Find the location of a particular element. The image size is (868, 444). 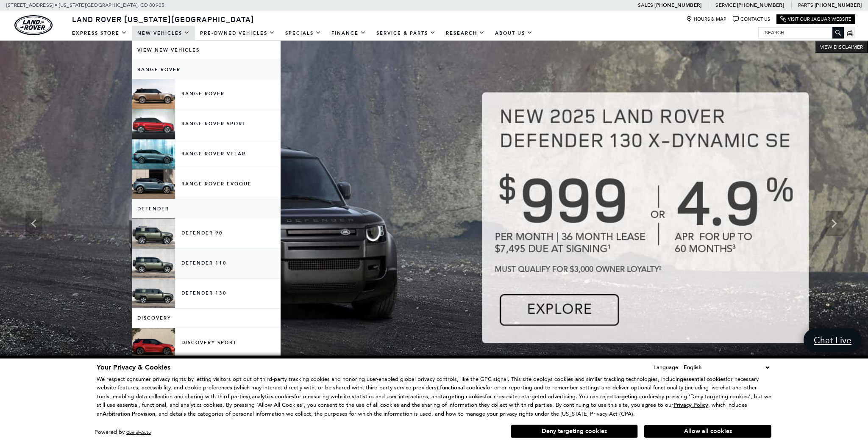

a: Range Rover Evoque is located at coordinates (207, 184).